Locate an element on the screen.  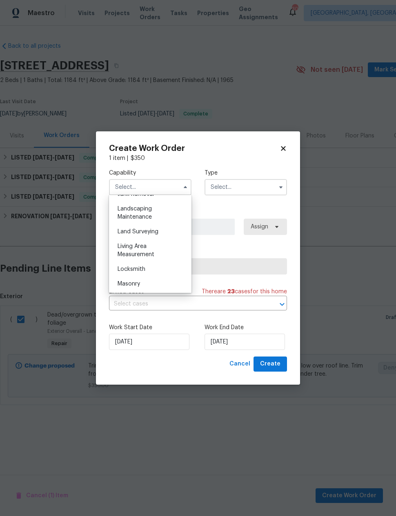
button: Open is located at coordinates (282, 304).